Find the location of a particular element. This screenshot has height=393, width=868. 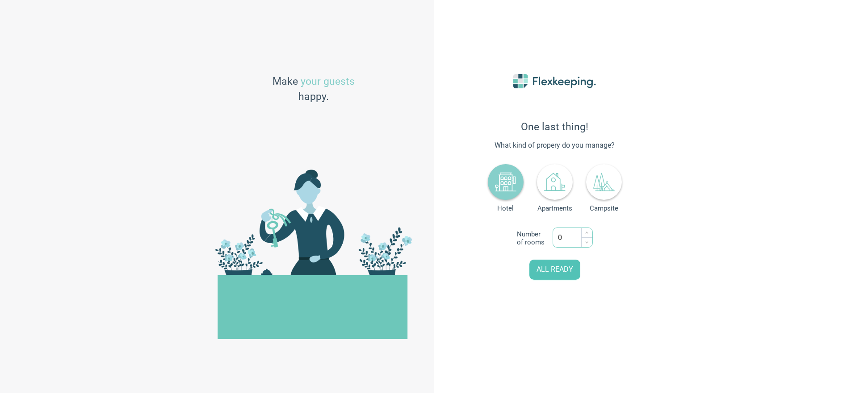

span: Campsite is located at coordinates (604, 209).